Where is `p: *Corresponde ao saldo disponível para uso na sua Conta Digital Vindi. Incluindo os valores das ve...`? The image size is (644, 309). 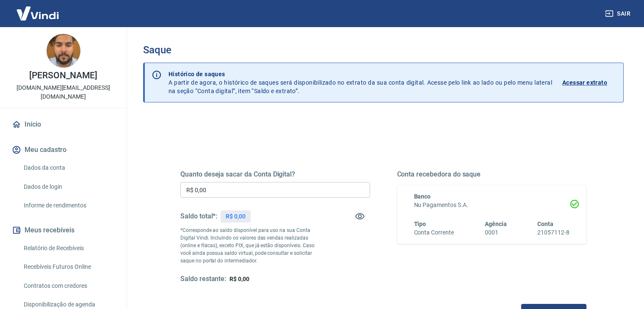
p: *Corresponde ao saldo disponível para uso na sua Conta Digital Vindi. Incluindo os valores das ve... is located at coordinates (251, 245).